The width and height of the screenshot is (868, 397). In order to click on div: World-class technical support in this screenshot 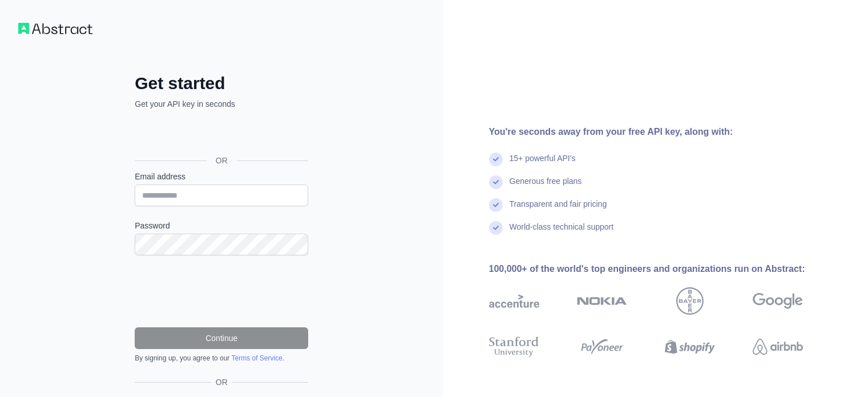, I will do `click(561, 232)`.